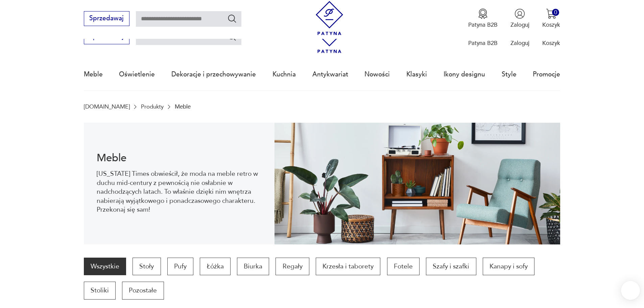  What do you see at coordinates (284, 74) in the screenshot?
I see `a: Kuchnia` at bounding box center [284, 74].